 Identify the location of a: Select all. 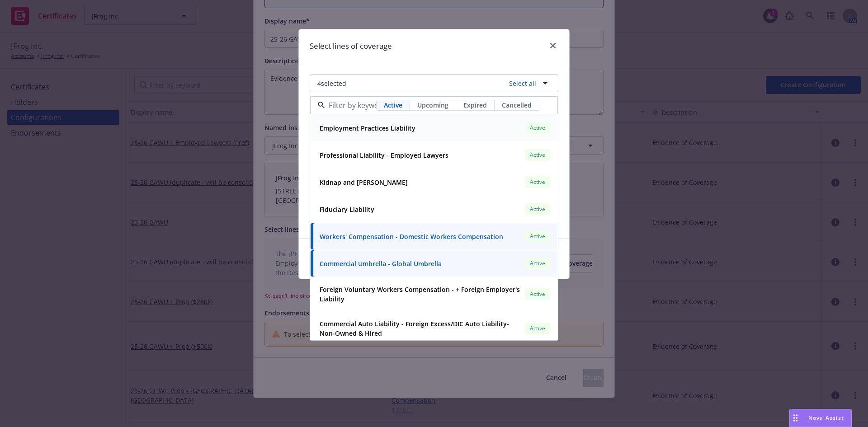
(521, 83).